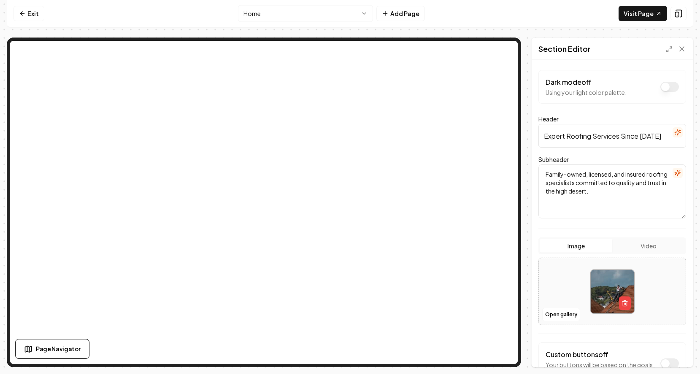  What do you see at coordinates (577, 354) in the screenshot?
I see `label: Custom buttons off` at bounding box center [577, 354].